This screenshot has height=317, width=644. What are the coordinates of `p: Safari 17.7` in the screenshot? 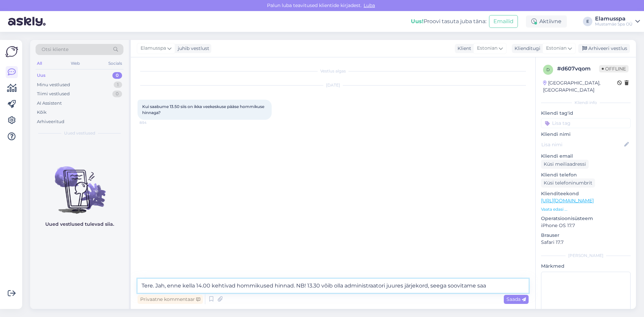 It's located at (586, 242).